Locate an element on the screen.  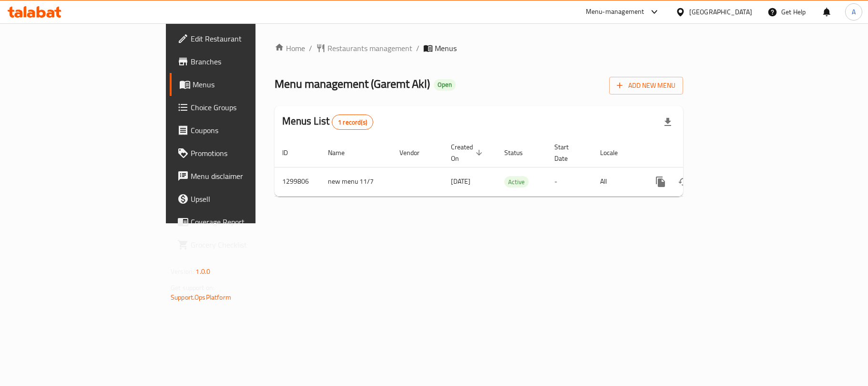
span: 1 record(s) is located at coordinates (353, 122).